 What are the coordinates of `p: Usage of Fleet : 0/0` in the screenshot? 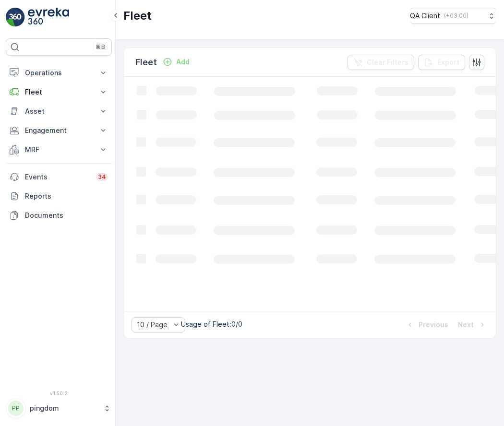 It's located at (211, 324).